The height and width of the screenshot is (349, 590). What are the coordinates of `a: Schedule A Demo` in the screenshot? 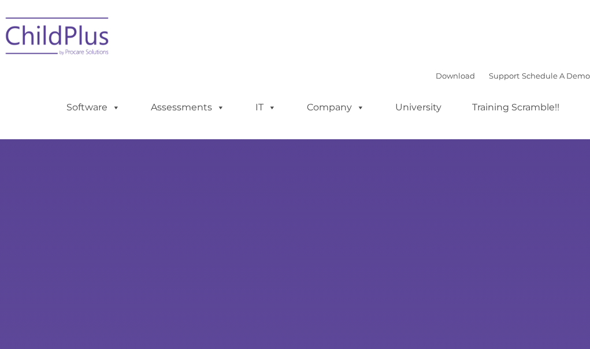 It's located at (555, 76).